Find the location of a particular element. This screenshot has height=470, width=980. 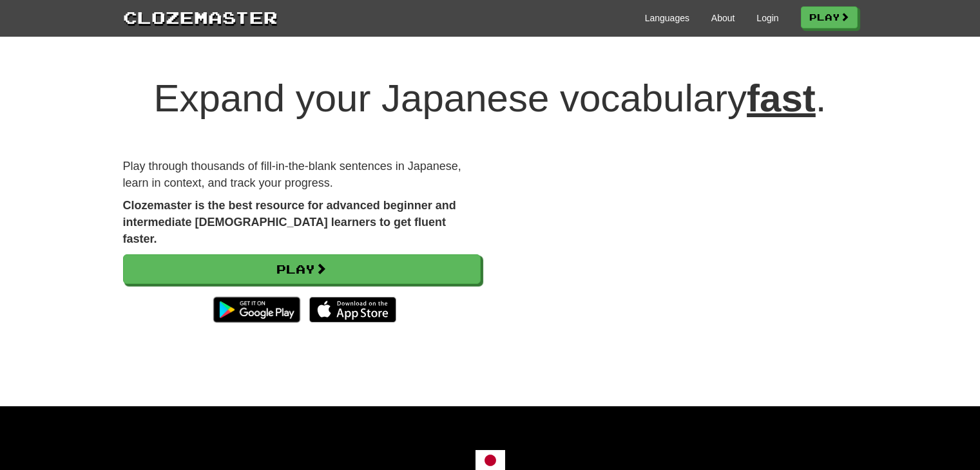

a: Languages is located at coordinates (667, 18).